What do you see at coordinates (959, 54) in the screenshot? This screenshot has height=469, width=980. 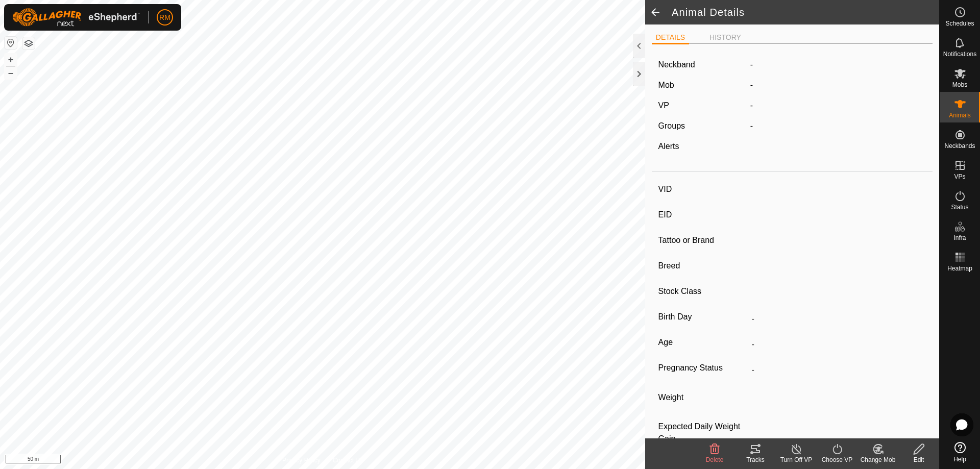 I see `span: Notifications` at bounding box center [959, 54].